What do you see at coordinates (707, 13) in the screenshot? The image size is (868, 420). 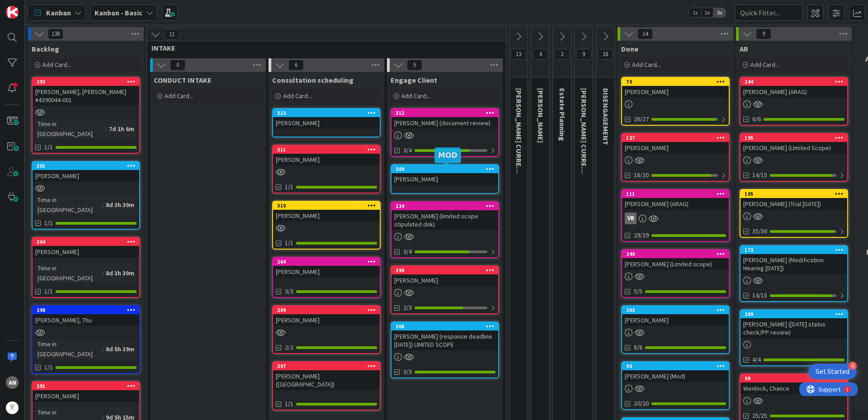 I see `span: 2x` at bounding box center [707, 13].